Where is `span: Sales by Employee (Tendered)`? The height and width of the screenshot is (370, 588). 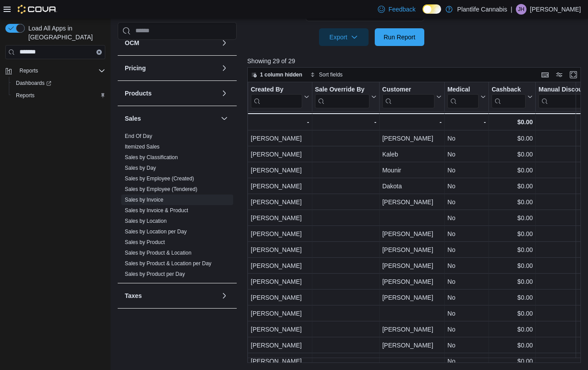 span: Sales by Employee (Tendered) is located at coordinates (161, 189).